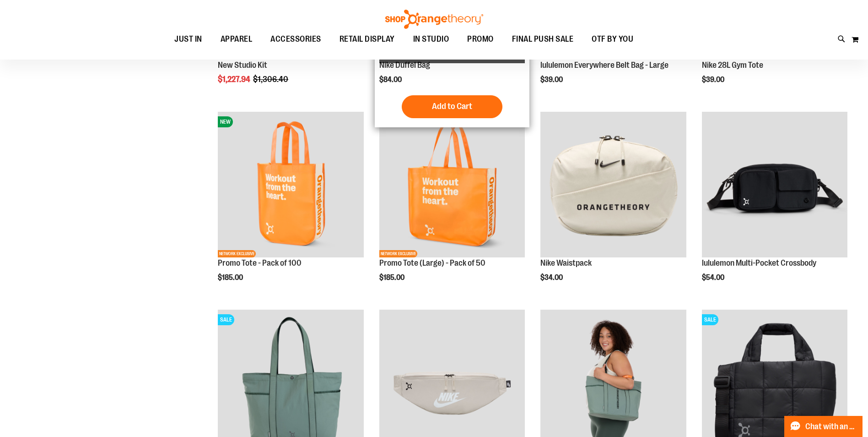 The height and width of the screenshot is (437, 868). Describe the element at coordinates (831, 426) in the screenshot. I see `span: Chat with an Expert` at that location.